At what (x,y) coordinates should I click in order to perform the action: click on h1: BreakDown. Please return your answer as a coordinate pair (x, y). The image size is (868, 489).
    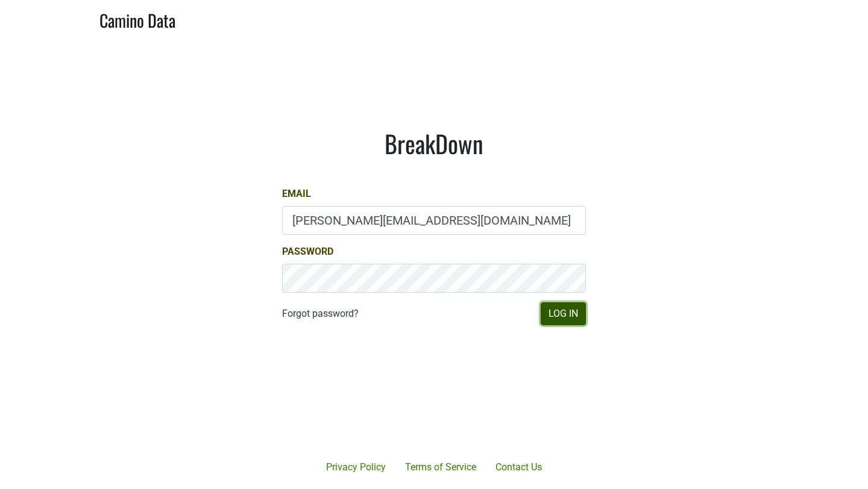
    Looking at the image, I should click on (434, 143).